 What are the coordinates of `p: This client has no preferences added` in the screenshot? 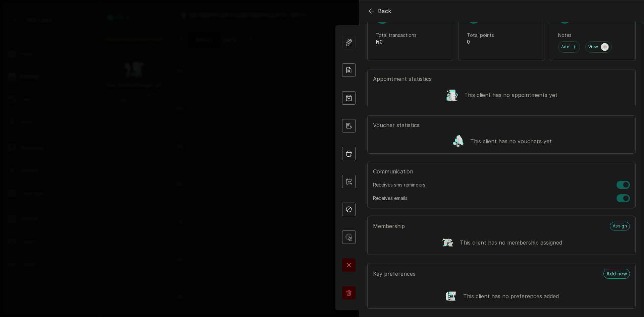 It's located at (511, 296).